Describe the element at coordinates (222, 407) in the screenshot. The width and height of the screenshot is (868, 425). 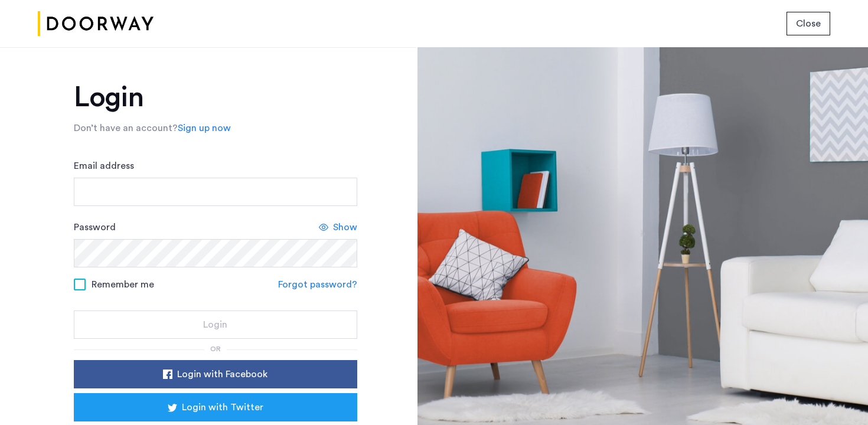
I see `span: Login with Twitter` at that location.